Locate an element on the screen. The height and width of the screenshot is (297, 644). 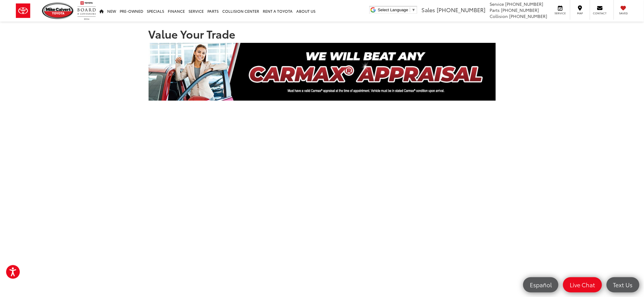
span: Map is located at coordinates (581, 13).